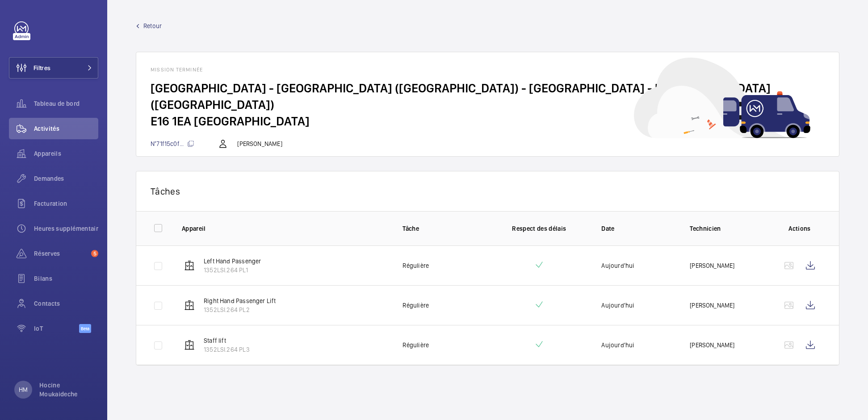 Image resolution: width=868 pixels, height=420 pixels. I want to click on p: Tâches, so click(488, 191).